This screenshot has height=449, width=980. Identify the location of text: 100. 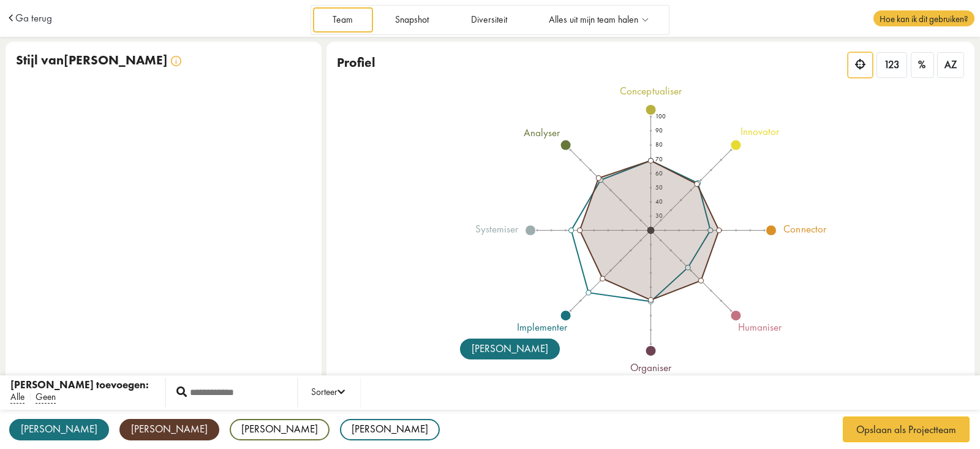
(660, 116).